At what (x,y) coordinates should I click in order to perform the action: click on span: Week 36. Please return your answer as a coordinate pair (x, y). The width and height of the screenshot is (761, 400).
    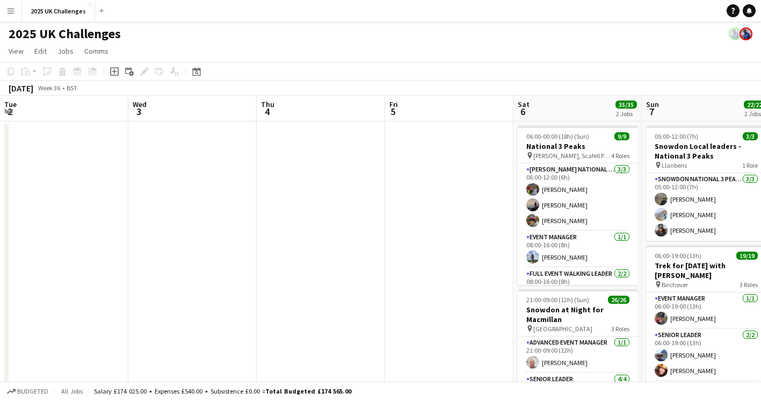
    Looking at the image, I should click on (49, 88).